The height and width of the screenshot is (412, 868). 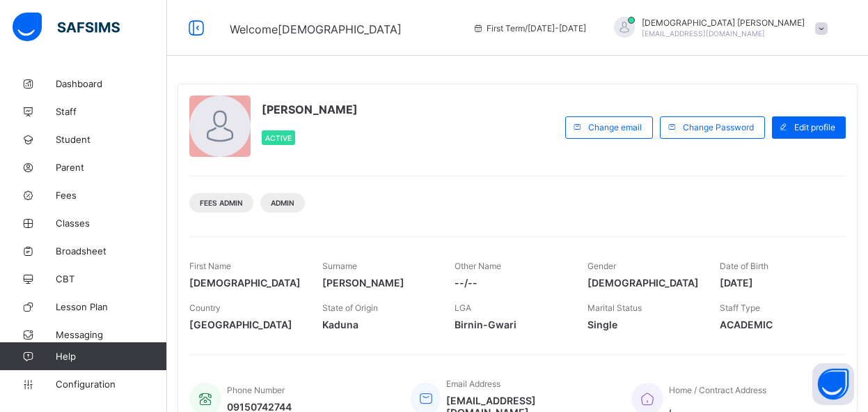 What do you see at coordinates (111, 167) in the screenshot?
I see `span: Parent` at bounding box center [111, 167].